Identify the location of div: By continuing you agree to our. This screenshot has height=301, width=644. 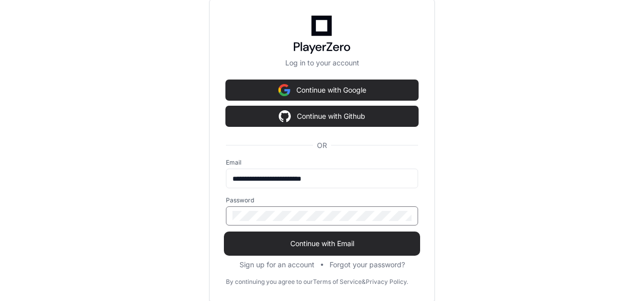
(269, 282).